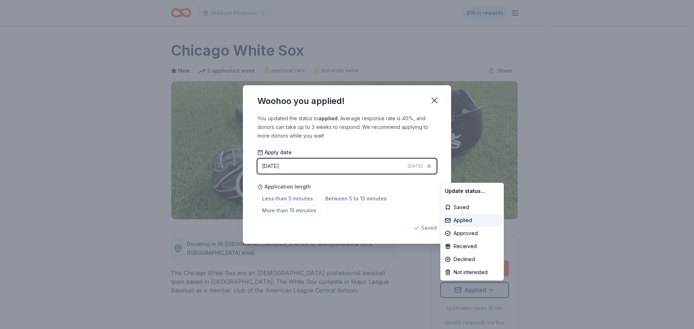  I want to click on div: Applied, so click(472, 221).